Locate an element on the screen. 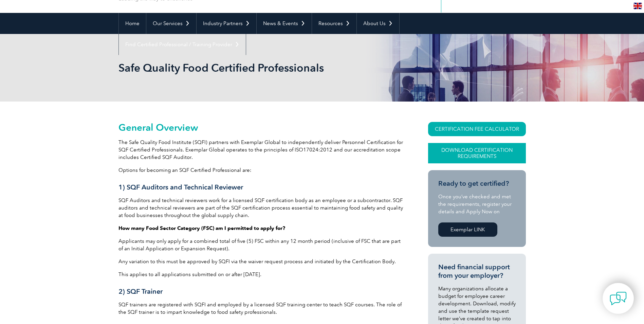  a: CERTIFICATION FEE CALCULATOR is located at coordinates (477, 129).